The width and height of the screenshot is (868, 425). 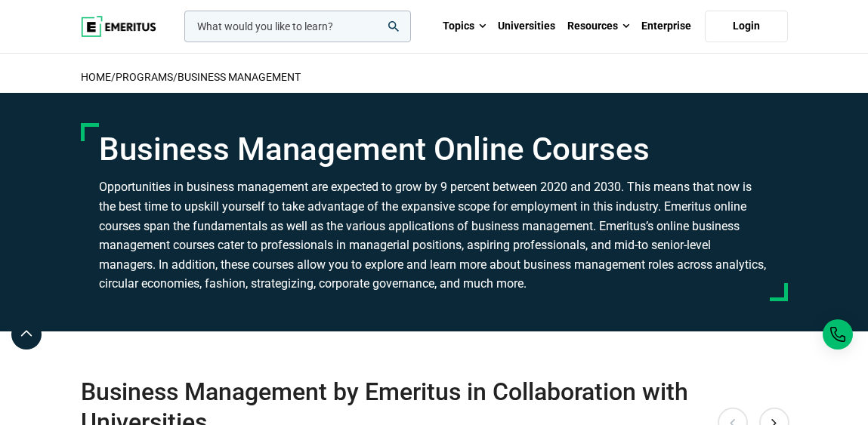 What do you see at coordinates (435, 236) in the screenshot?
I see `h3: Opportunities in business management are expected to grow by 9 percent between 2020 and 2030. Thi...` at bounding box center [435, 236].